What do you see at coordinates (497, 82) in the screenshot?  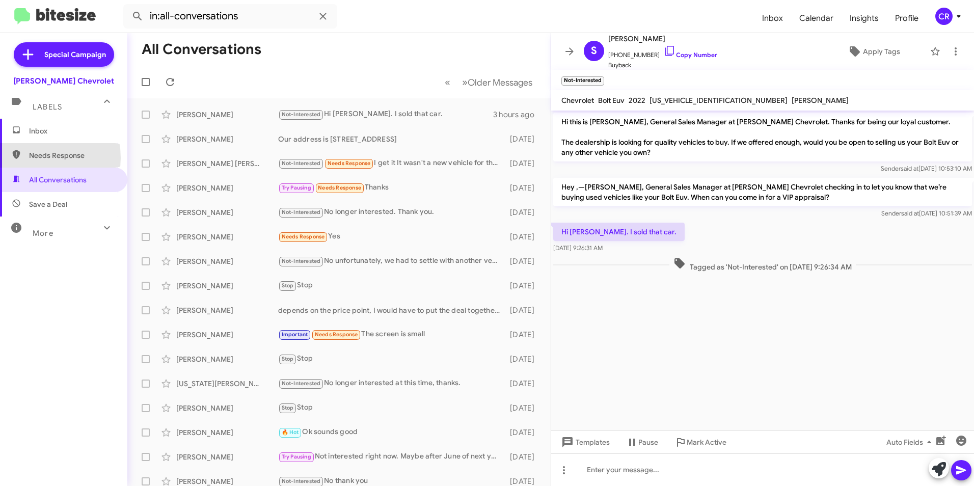 I see `button: Next` at bounding box center [497, 82].